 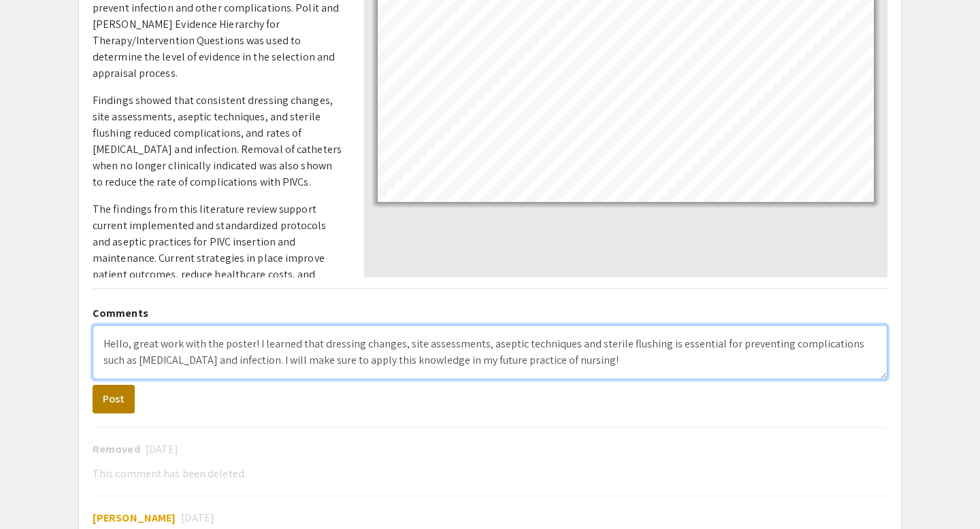 What do you see at coordinates (218, 258) in the screenshot?
I see `p: The findings from this literature review support current implemented and standardized protocols a...` at bounding box center [218, 258].